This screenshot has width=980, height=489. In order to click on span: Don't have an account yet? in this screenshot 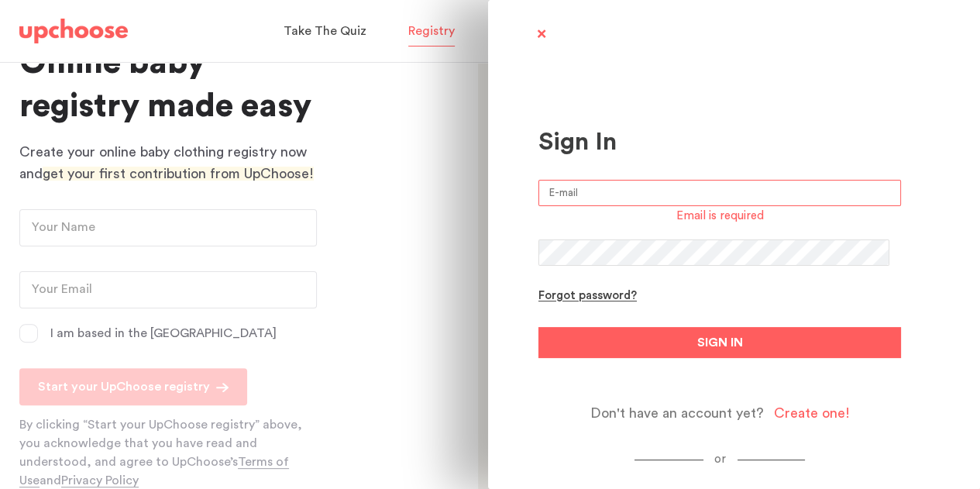, I will do `click(677, 413)`.